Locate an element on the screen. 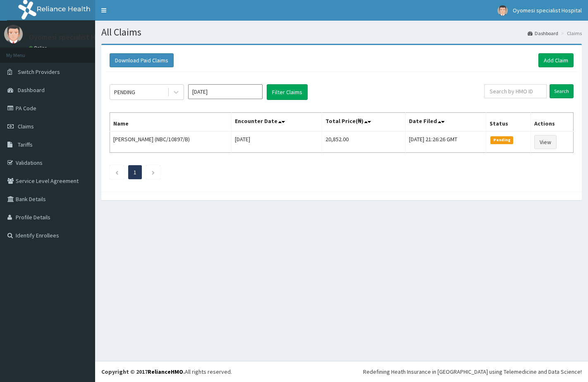 This screenshot has width=588, height=382. a: Next page is located at coordinates (153, 172).